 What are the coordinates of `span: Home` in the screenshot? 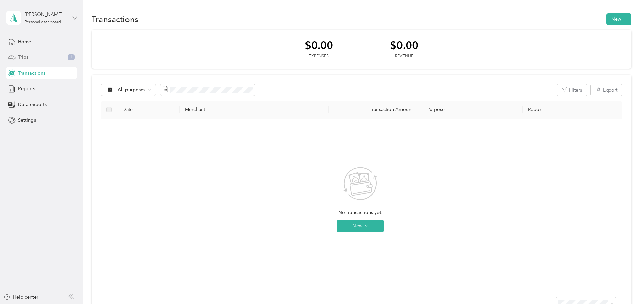 It's located at (24, 42).